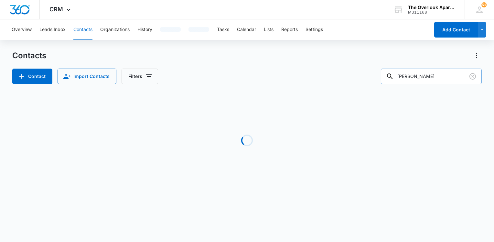  I want to click on div: account id, so click(432, 12).